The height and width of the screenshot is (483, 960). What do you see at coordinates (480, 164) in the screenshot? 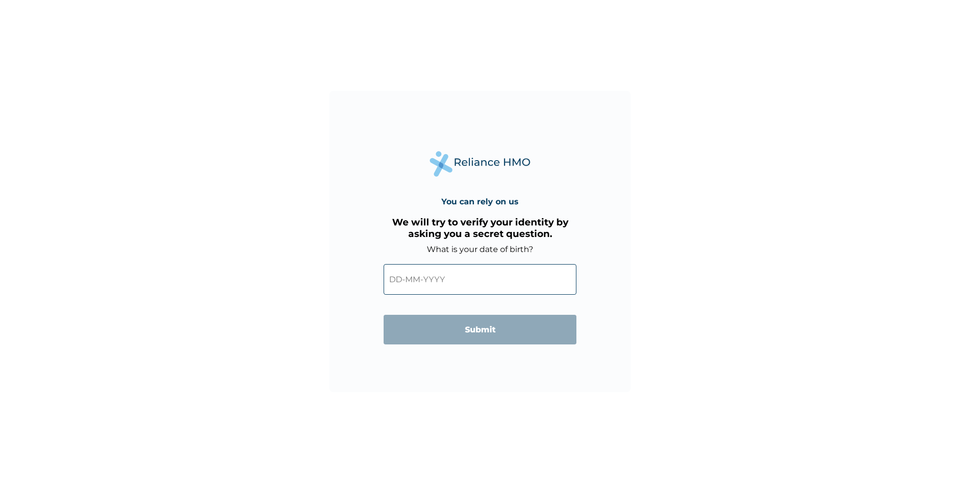
I see `img: Reliance Health's Logo` at bounding box center [480, 164].